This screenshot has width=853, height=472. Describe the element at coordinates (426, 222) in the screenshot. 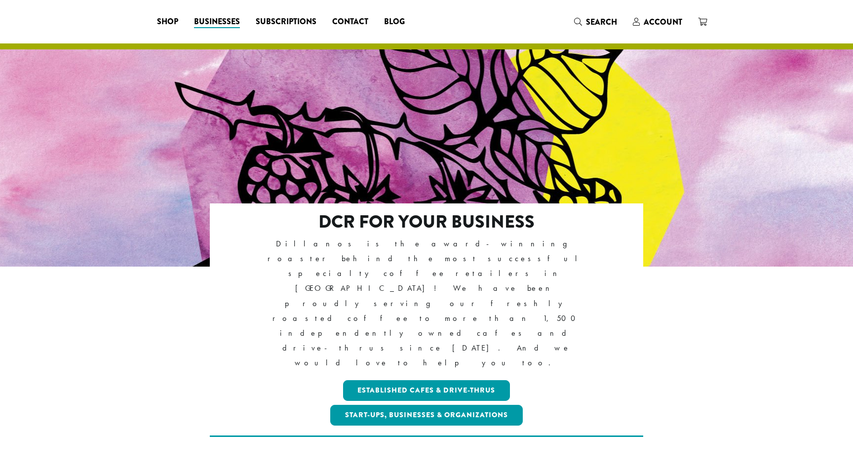

I see `h2: DCR FOR YOUR BUSINESS` at that location.